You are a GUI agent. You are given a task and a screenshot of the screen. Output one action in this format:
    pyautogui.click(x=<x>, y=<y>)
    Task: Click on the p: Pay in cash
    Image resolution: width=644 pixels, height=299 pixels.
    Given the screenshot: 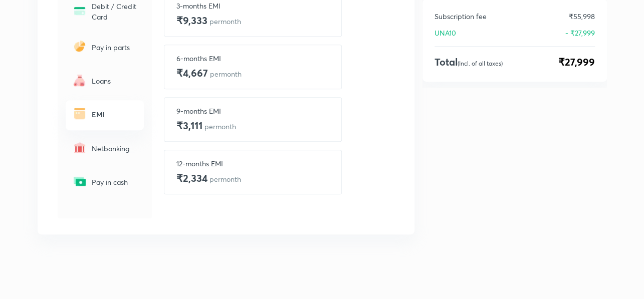 What is the action you would take?
    pyautogui.click(x=115, y=182)
    